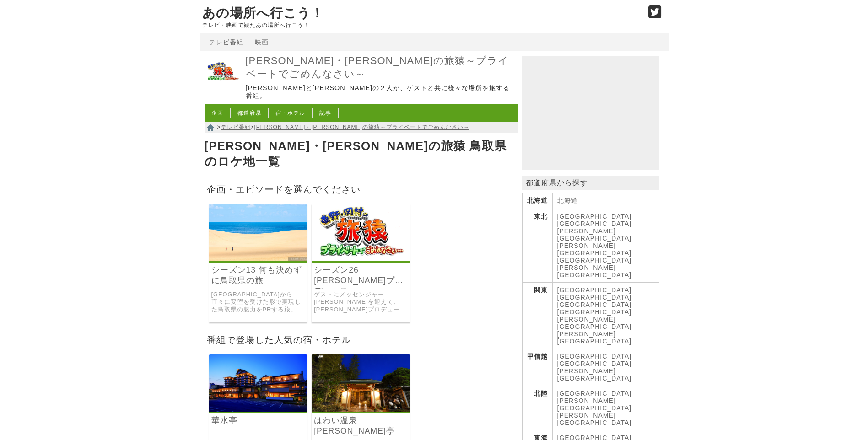  I want to click on a: 北海道, so click(568, 200).